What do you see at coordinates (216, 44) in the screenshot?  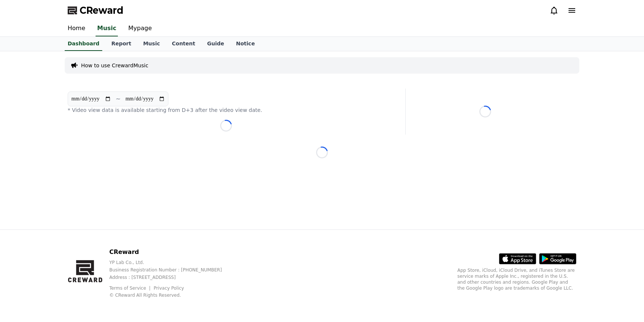 I see `a: Guide` at bounding box center [216, 44].